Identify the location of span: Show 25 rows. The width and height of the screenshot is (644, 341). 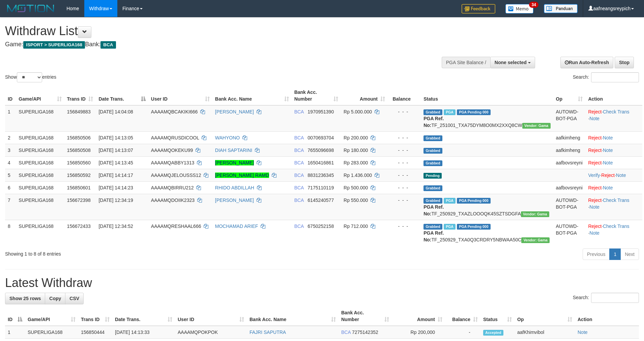
(25, 299).